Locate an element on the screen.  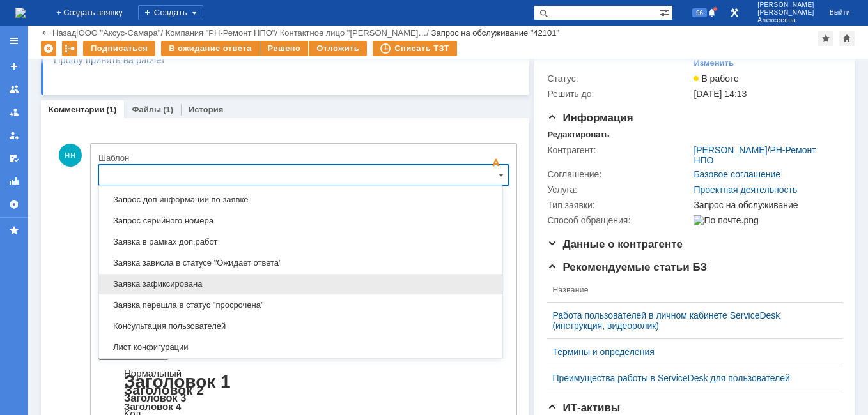
span: Запрос серийного номера is located at coordinates (301, 221).